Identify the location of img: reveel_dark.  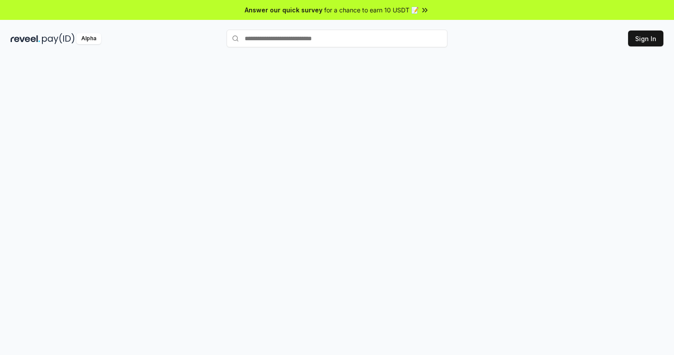
(25, 38).